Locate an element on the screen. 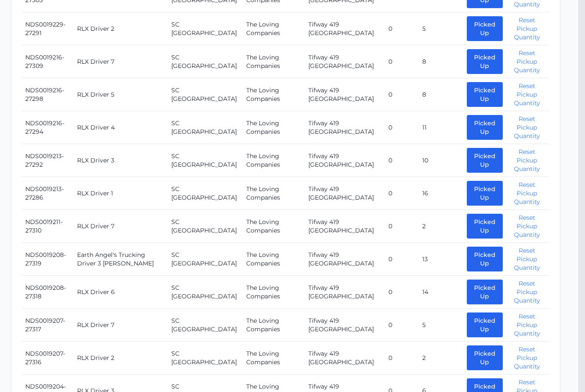 This screenshot has height=392, width=585. td: 10 is located at coordinates (441, 161).